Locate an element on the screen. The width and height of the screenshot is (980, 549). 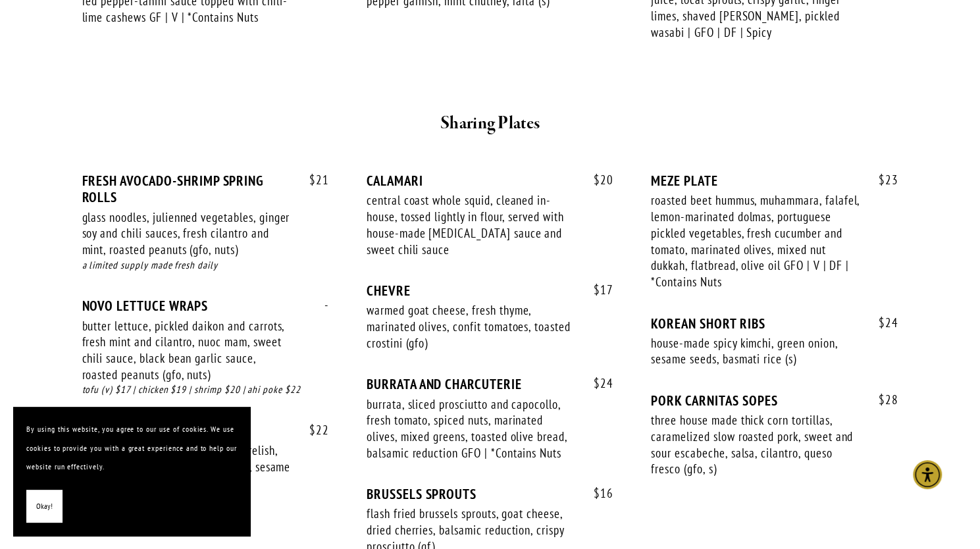
section: Cookie banner is located at coordinates (131, 471).